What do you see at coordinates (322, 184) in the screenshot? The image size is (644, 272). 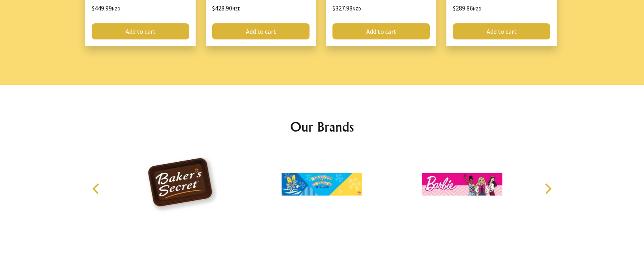 I see `img: Bananas in Pyjamas` at bounding box center [322, 184].